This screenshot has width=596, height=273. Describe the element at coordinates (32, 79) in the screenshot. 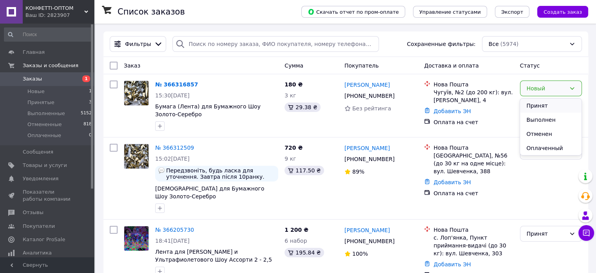

I see `span: Заказы` at that location.